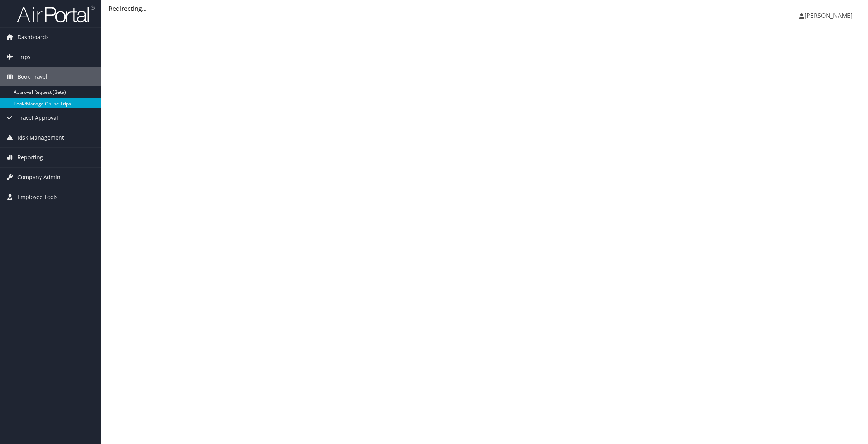 The height and width of the screenshot is (444, 868). I want to click on span: Travel Approval, so click(37, 118).